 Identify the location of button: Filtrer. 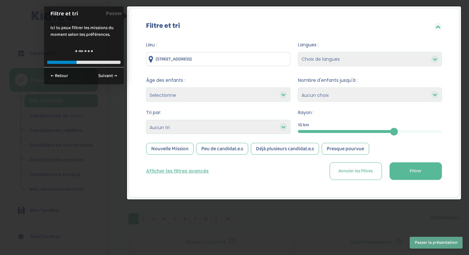
(416, 171).